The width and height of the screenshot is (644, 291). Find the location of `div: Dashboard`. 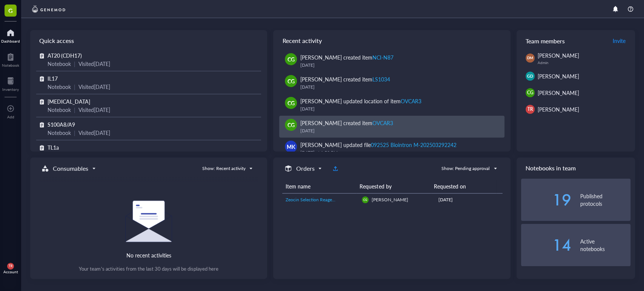

div: Dashboard is located at coordinates (11, 41).